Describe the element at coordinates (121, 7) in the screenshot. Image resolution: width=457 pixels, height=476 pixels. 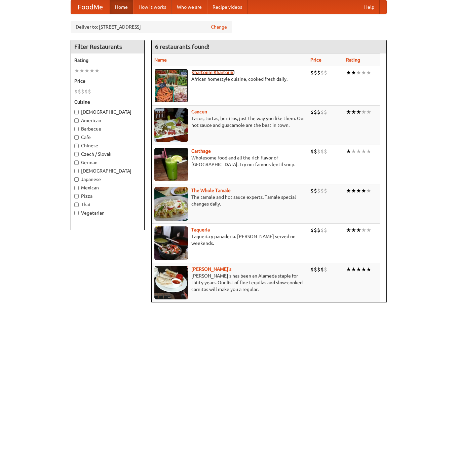
I see `a: Home` at that location.